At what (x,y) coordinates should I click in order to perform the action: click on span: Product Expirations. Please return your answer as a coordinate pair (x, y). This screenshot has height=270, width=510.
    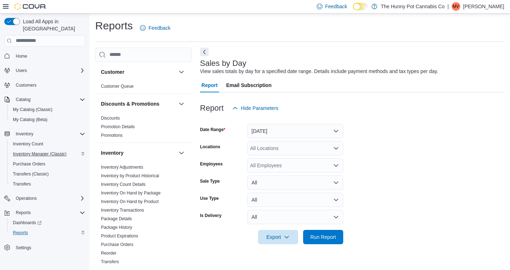
    Looking at the image, I should click on (119, 236).